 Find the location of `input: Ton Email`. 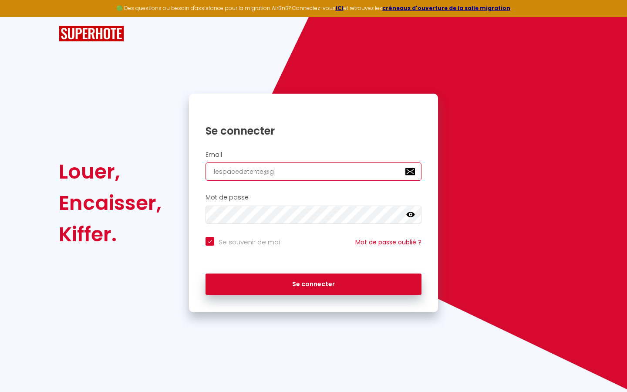

input: Ton Email is located at coordinates (314, 172).